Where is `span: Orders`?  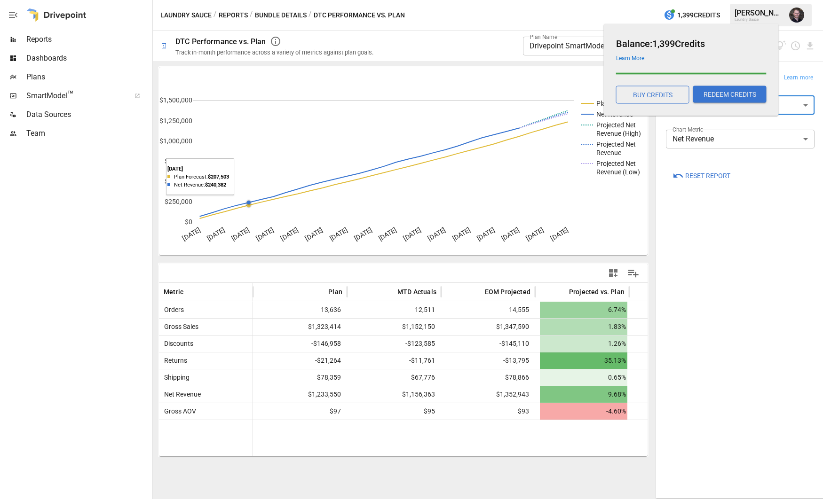 span: Orders is located at coordinates (172, 310).